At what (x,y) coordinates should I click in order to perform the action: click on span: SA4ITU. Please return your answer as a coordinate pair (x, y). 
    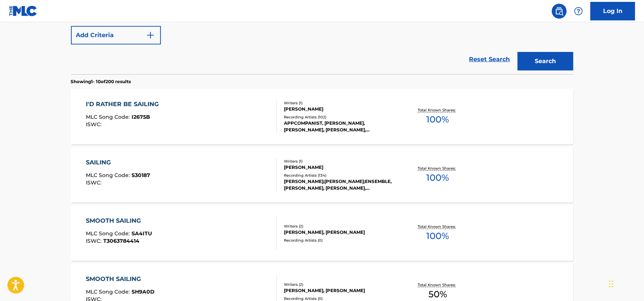
    Looking at the image, I should click on (141, 234).